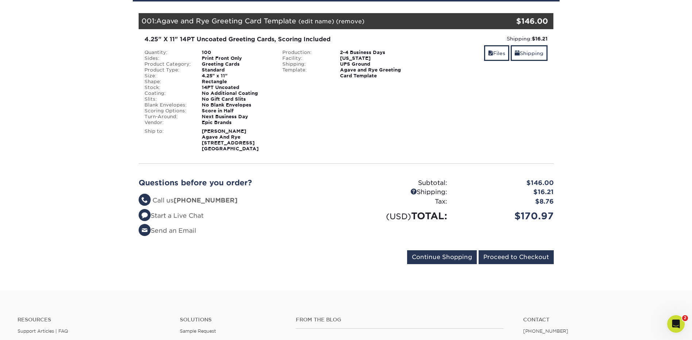 This screenshot has width=692, height=340. I want to click on div: Vendor:, so click(168, 123).